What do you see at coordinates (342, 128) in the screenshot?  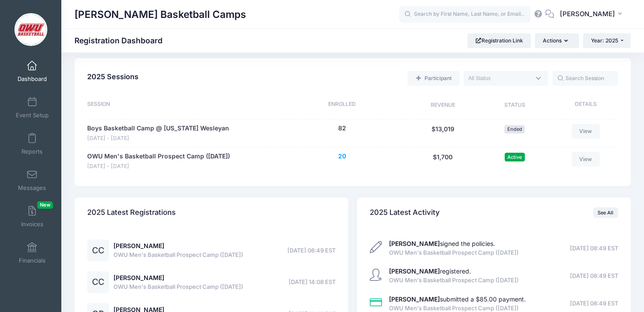 I see `button: 82` at bounding box center [342, 128].